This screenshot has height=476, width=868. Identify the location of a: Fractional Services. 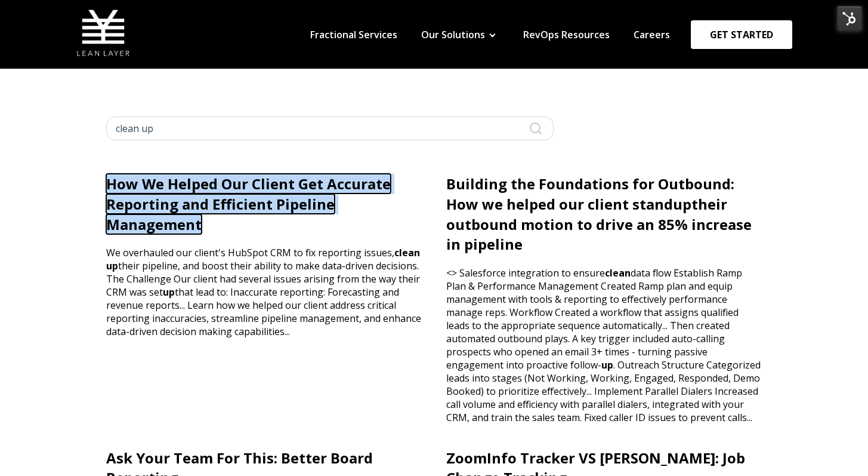
(354, 34).